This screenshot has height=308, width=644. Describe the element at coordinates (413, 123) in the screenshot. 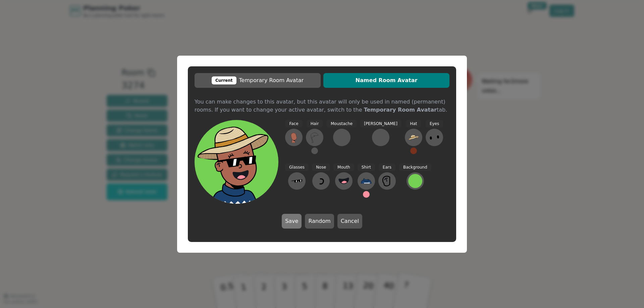

I see `span: Hat` at that location.